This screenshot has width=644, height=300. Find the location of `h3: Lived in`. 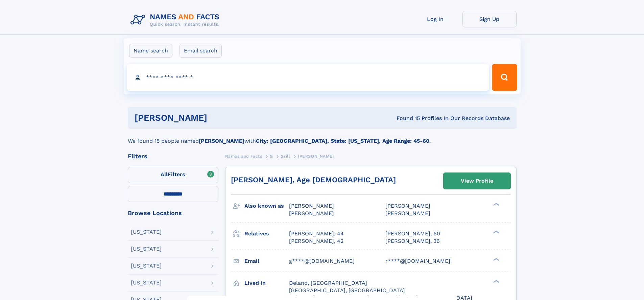

h3: Lived in is located at coordinates (267, 283).